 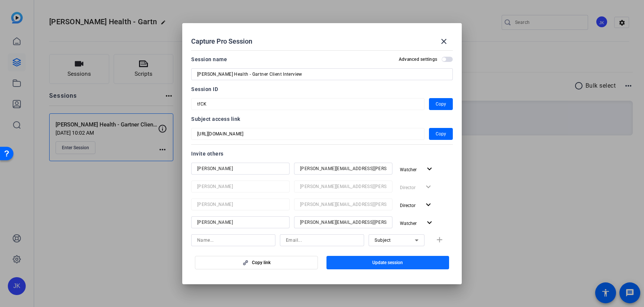 What do you see at coordinates (416, 205) in the screenshot?
I see `button: Director` at bounding box center [416, 205].